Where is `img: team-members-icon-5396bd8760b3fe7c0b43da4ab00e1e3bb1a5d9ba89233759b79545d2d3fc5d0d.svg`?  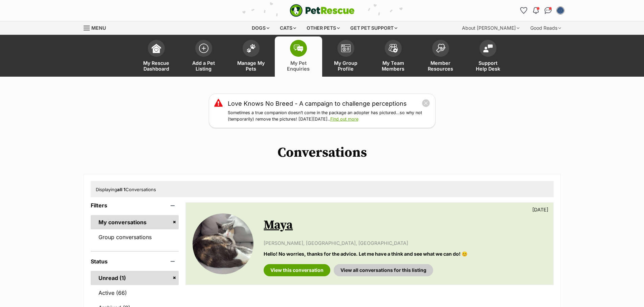 img: team-members-icon-5396bd8760b3fe7c0b43da4ab00e1e3bb1a5d9ba89233759b79545d2d3fc5d0d.svg is located at coordinates (394, 49).